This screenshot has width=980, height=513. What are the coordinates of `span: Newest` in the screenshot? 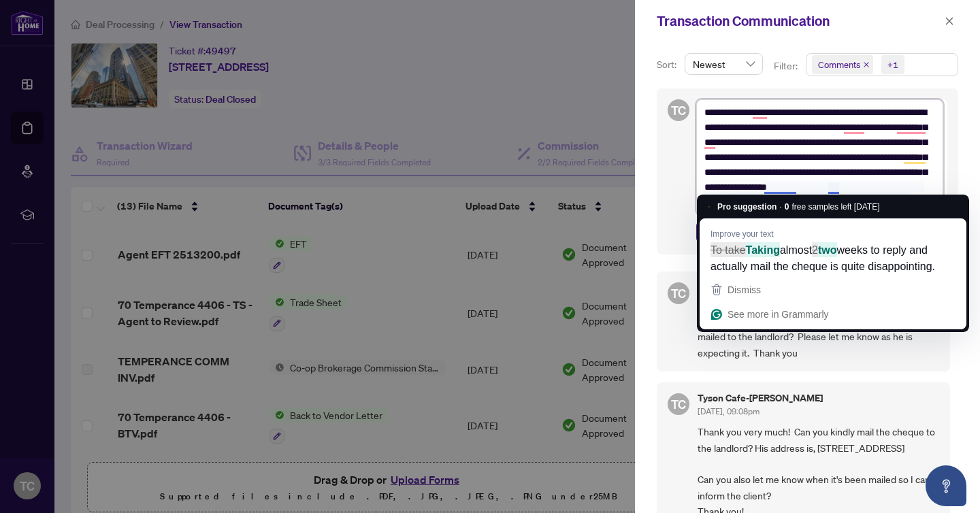 It's located at (724, 64).